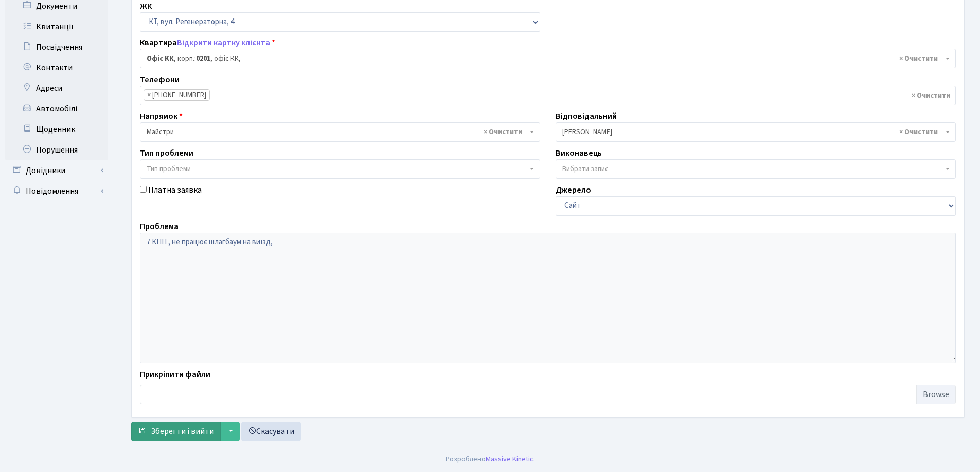  I want to click on a: Адреси, so click(57, 88).